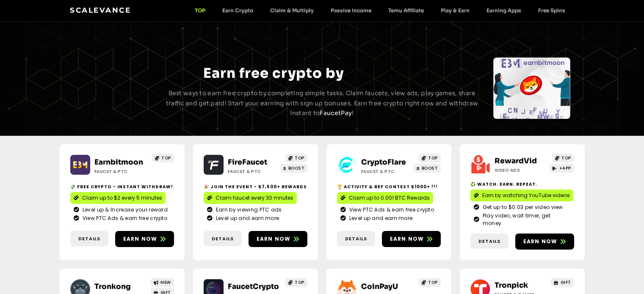 The width and height of the screenshot is (644, 294). What do you see at coordinates (565, 282) in the screenshot?
I see `span: GIFT` at bounding box center [565, 282].